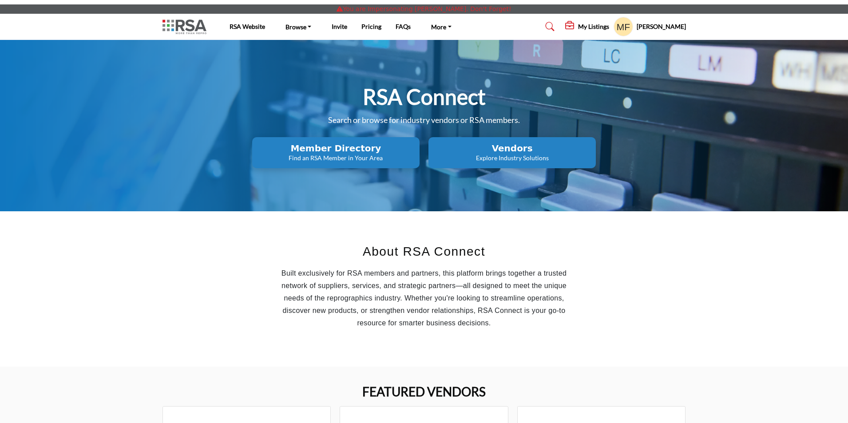 This screenshot has width=848, height=423. I want to click on p: Find an RSA Member in Your Area, so click(335, 158).